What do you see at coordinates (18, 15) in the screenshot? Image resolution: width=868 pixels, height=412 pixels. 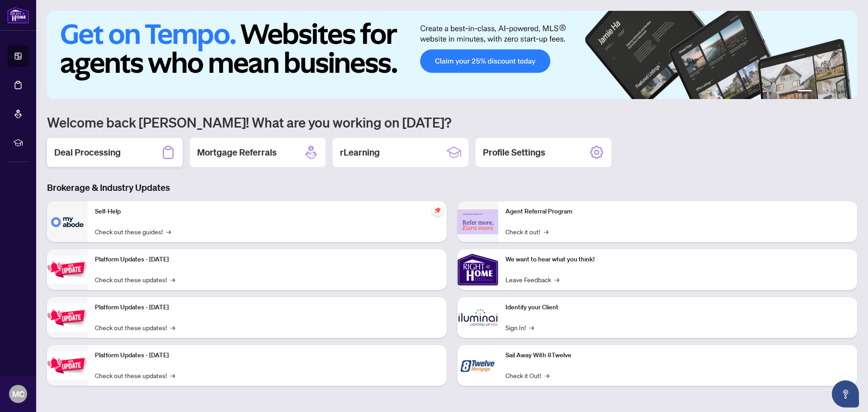 I see `img: logo` at bounding box center [18, 15].